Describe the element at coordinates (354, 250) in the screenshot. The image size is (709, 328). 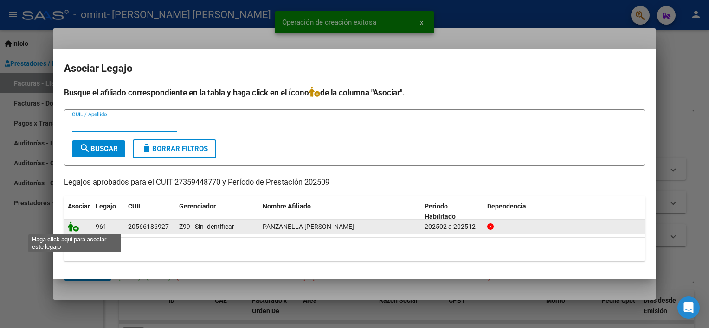
I see `div: 1 registros` at that location.